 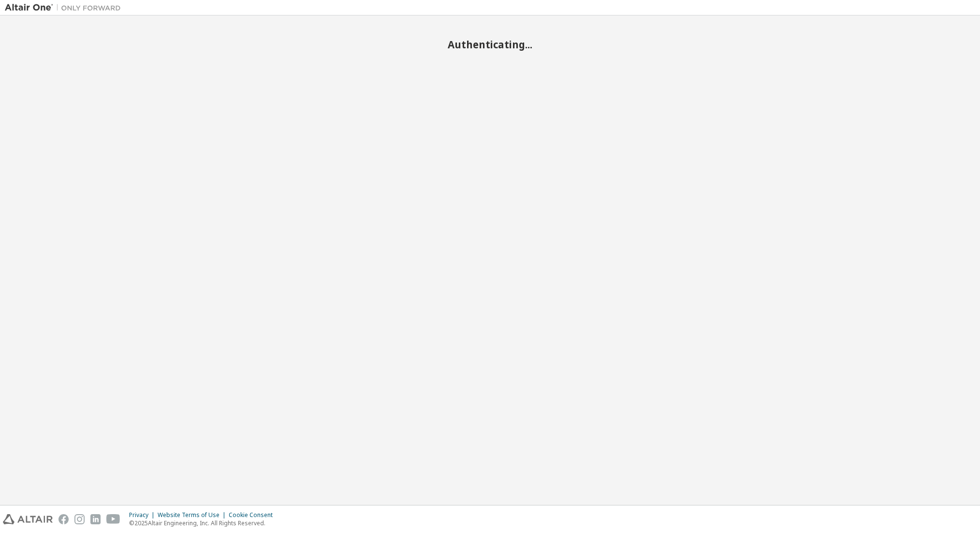 I want to click on div: Cookie Consent, so click(x=253, y=515).